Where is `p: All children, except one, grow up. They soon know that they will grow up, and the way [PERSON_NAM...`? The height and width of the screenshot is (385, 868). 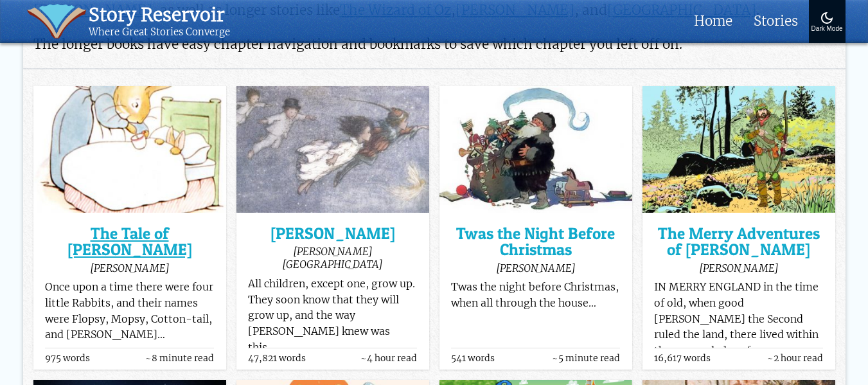
p: All children, except one, grow up. They soon know that they will grow up, and the way [PERSON_NAM... is located at coordinates (332, 316).